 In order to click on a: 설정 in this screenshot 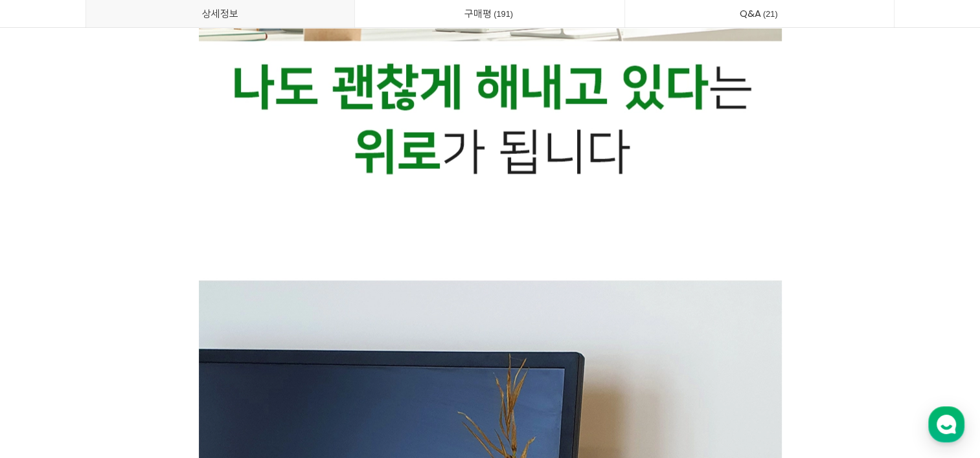, I will do `click(208, 367)`.